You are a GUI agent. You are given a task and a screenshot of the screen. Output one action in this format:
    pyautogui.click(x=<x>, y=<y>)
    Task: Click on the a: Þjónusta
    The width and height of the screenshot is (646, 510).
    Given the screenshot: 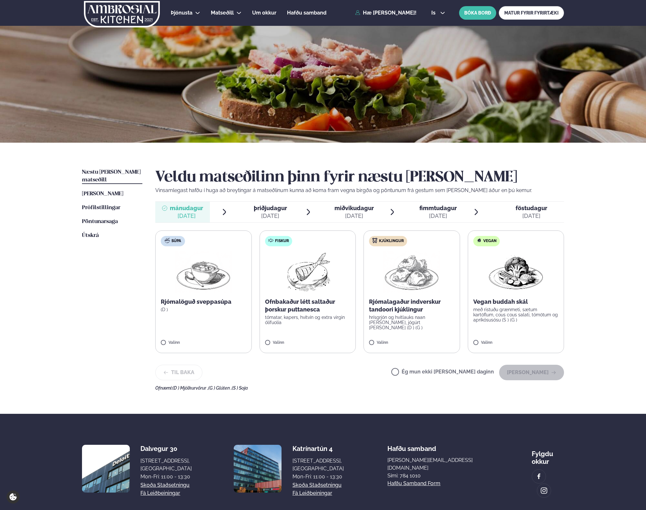 What is the action you would take?
    pyautogui.click(x=182, y=13)
    